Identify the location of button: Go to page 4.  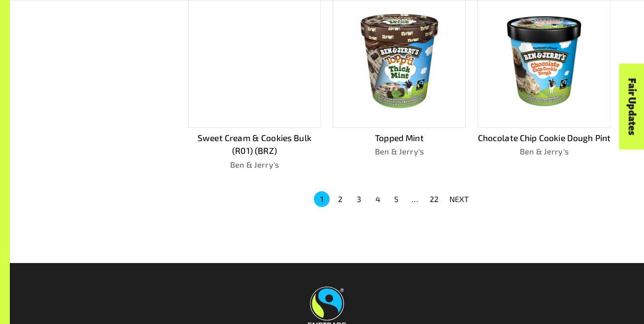
(378, 199).